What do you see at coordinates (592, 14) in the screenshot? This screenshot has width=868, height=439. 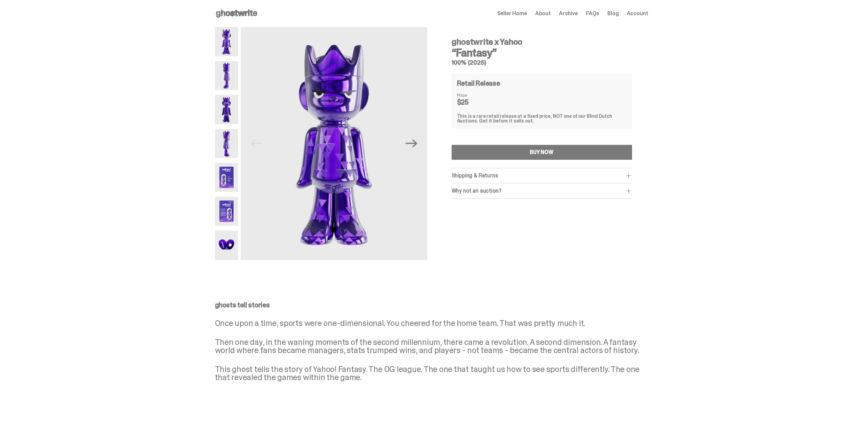 I see `a: FAQs` at bounding box center [592, 14].